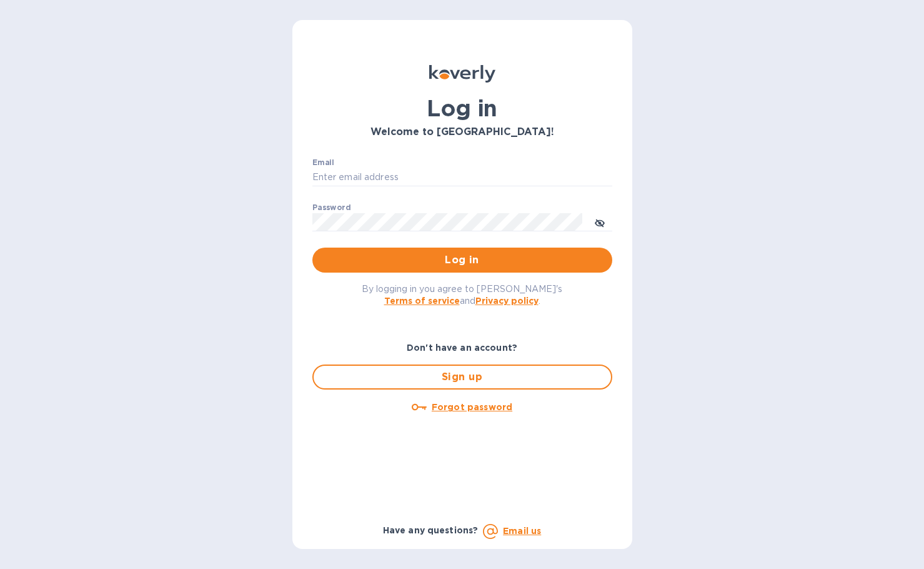  Describe the element at coordinates (462, 108) in the screenshot. I see `h1: Log in` at that location.